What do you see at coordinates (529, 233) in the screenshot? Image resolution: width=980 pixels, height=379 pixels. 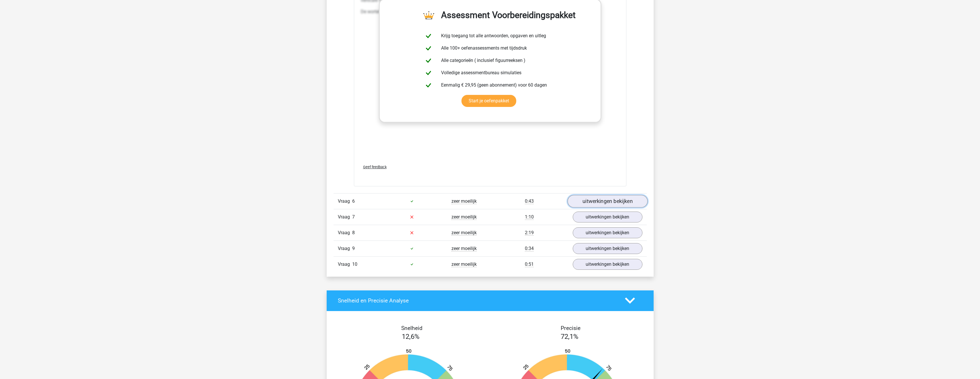 I see `span: 2:19` at bounding box center [529, 233].